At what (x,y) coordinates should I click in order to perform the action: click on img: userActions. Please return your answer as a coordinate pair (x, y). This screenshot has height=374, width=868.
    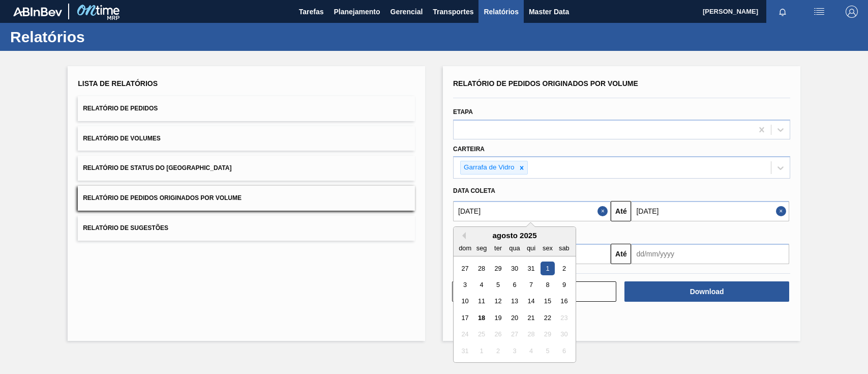
    Looking at the image, I should click on (819, 12).